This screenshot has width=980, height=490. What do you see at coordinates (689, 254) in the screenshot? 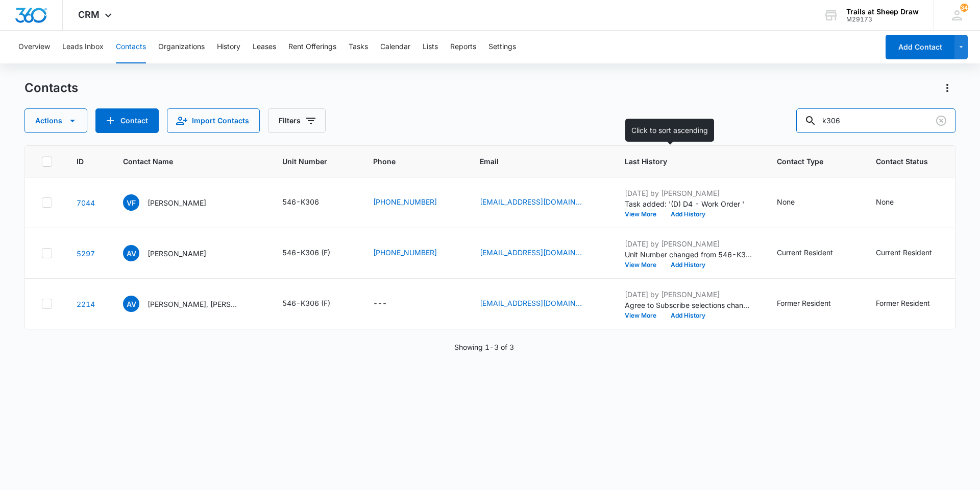
I see `p: Unit Number changed from 546-K306 to 546-K306 (F).` at bounding box center [689, 254].